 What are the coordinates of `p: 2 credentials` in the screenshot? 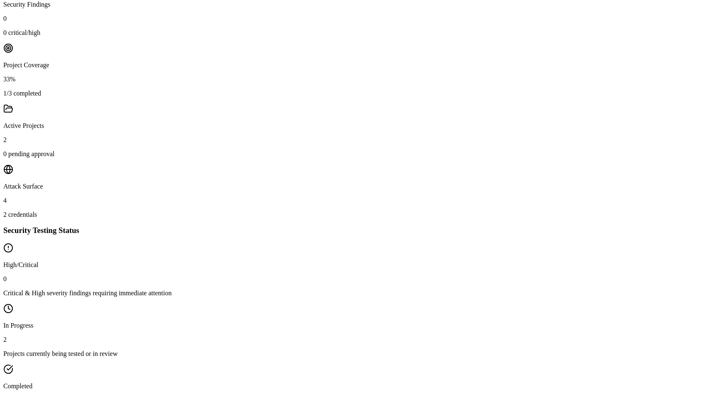 It's located at (353, 214).